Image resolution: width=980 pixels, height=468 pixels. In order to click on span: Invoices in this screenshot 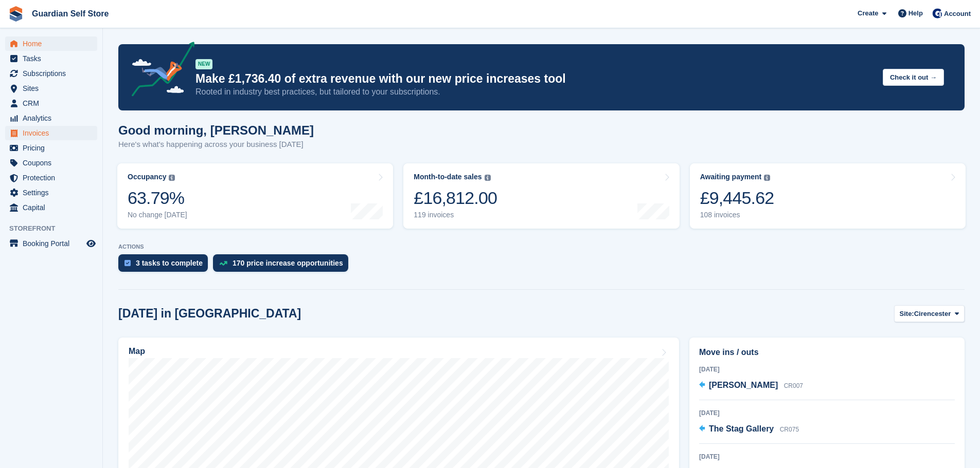, I will do `click(53, 133)`.